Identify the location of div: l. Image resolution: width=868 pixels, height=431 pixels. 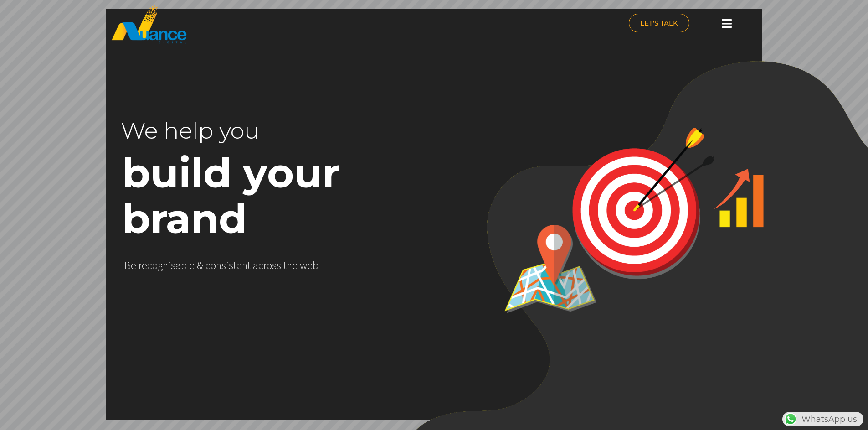
(188, 265).